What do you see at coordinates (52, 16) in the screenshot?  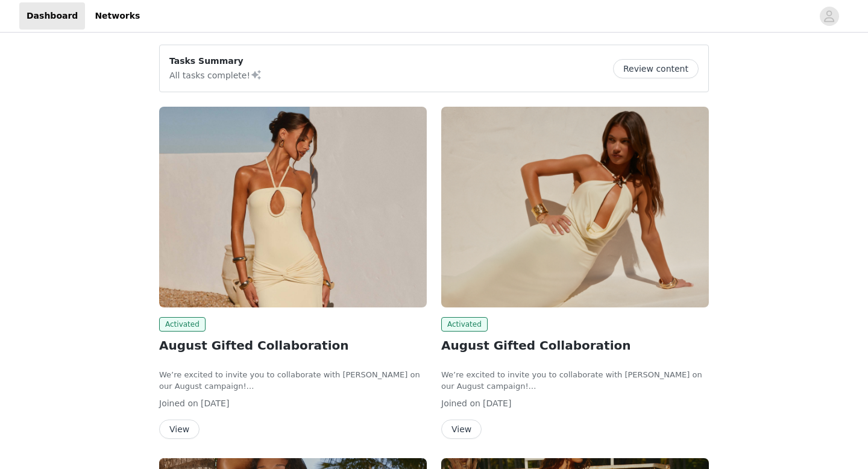 I see `a: Dashboard` at bounding box center [52, 16].